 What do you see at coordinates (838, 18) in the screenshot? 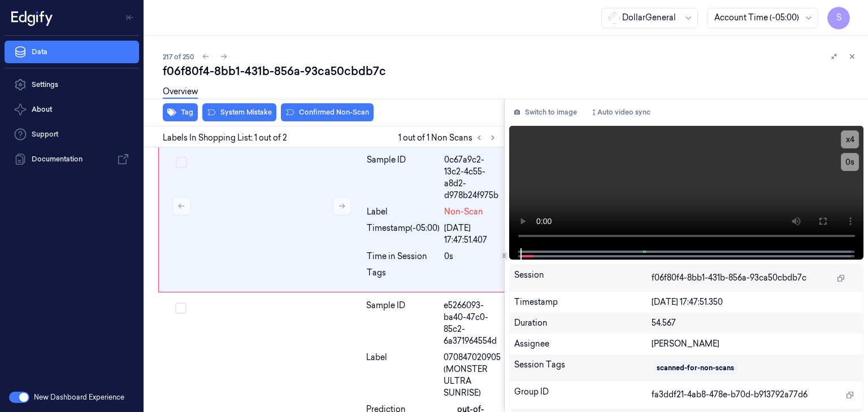
I see `span: S` at bounding box center [838, 18].